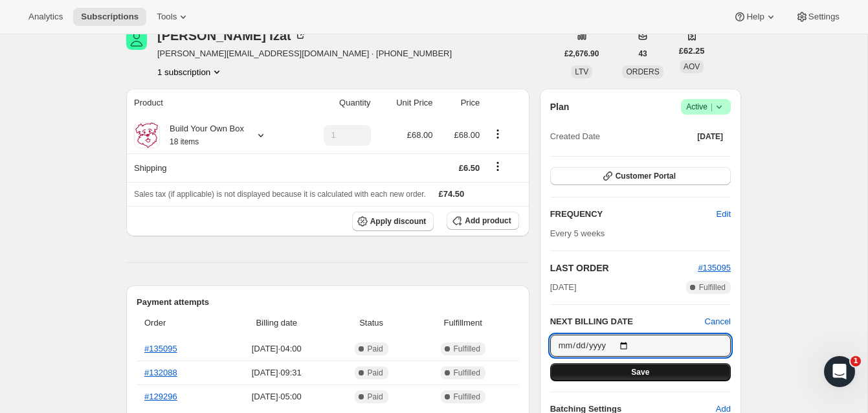 The image size is (868, 413). What do you see at coordinates (335, 103) in the screenshot?
I see `th: Quantity` at bounding box center [335, 103].